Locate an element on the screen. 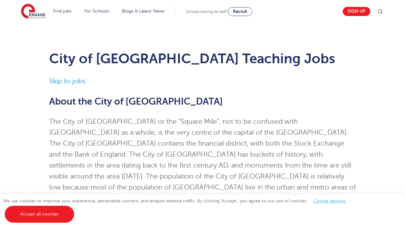  a: For Schools is located at coordinates (97, 11).